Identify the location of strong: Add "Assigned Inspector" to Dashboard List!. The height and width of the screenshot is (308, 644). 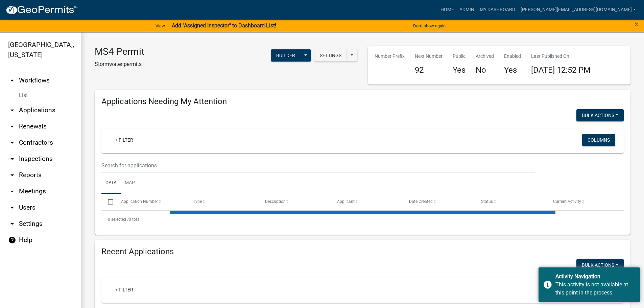
(224, 25).